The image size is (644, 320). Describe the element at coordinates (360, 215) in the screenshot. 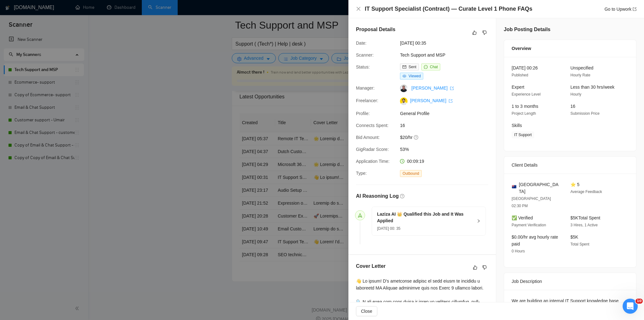

I see `span: send` at that location.